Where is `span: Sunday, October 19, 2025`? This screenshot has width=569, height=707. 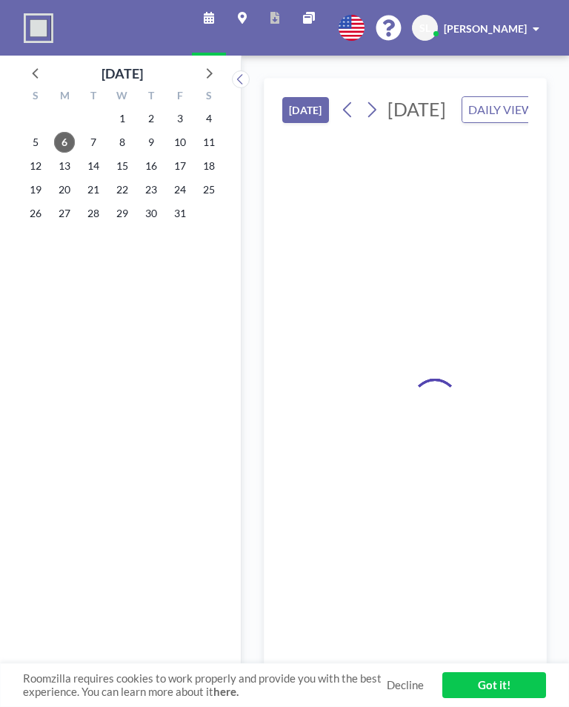 span: Sunday, October 19, 2025 is located at coordinates (36, 190).